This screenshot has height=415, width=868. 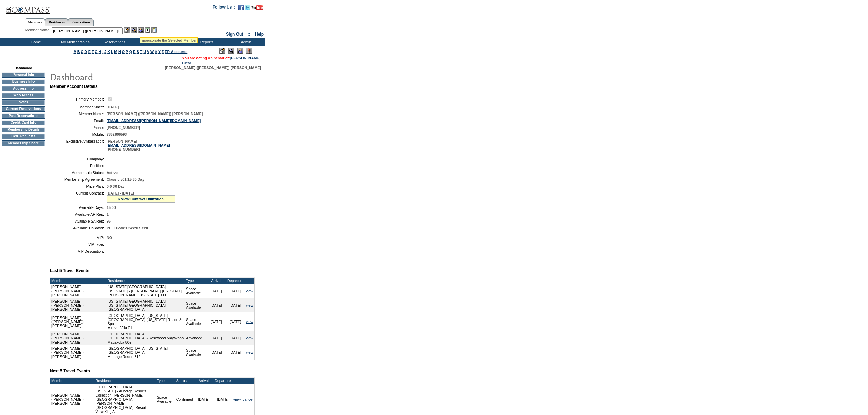 What do you see at coordinates (78, 159) in the screenshot?
I see `td: Company:` at bounding box center [78, 159].